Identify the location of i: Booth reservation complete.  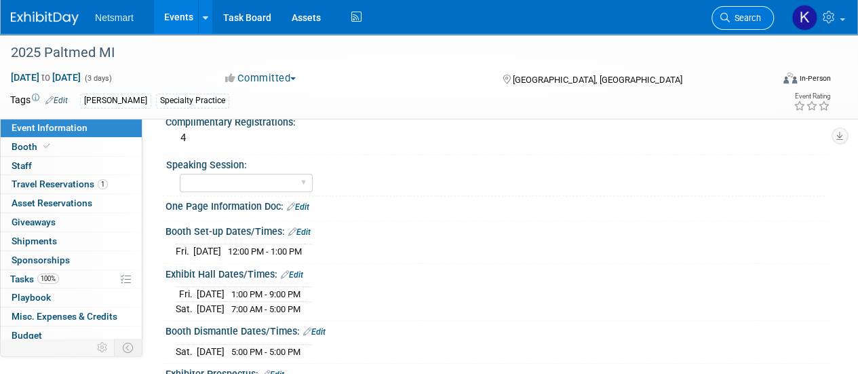
(47, 146).